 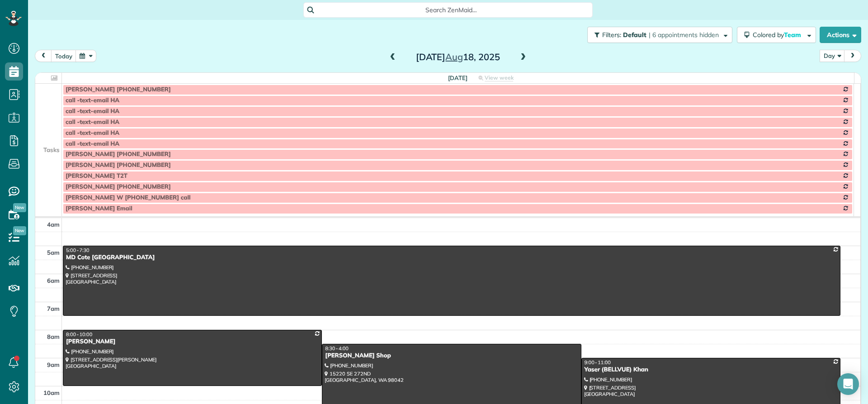 I want to click on span: View week, so click(x=499, y=78).